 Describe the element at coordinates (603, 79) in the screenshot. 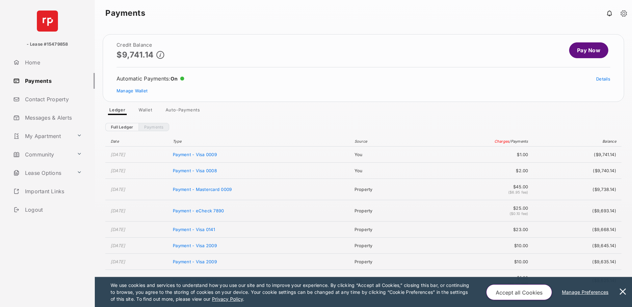

I see `a: Details` at that location.